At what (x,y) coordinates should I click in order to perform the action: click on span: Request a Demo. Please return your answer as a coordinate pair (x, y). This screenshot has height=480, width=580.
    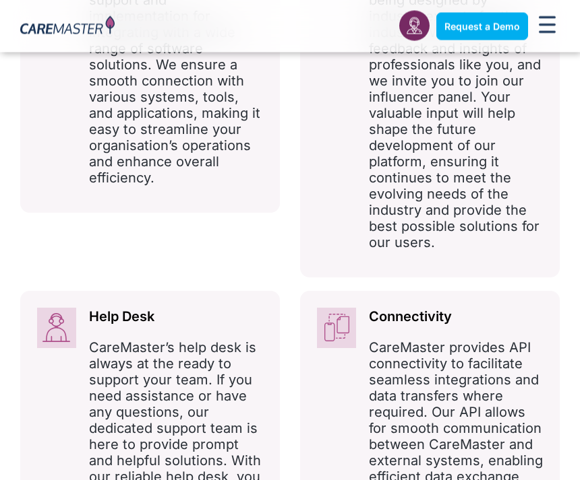
    Looking at the image, I should click on (482, 26).